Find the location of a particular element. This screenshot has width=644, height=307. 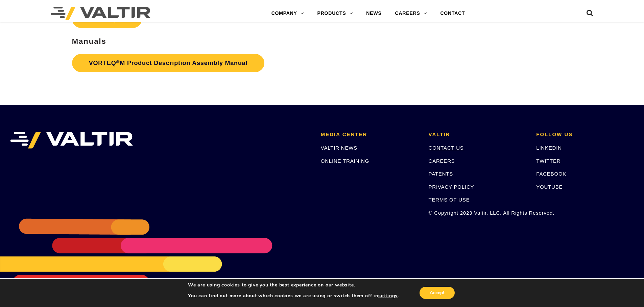

h2: MEDIA CENTER is located at coordinates (369, 135).